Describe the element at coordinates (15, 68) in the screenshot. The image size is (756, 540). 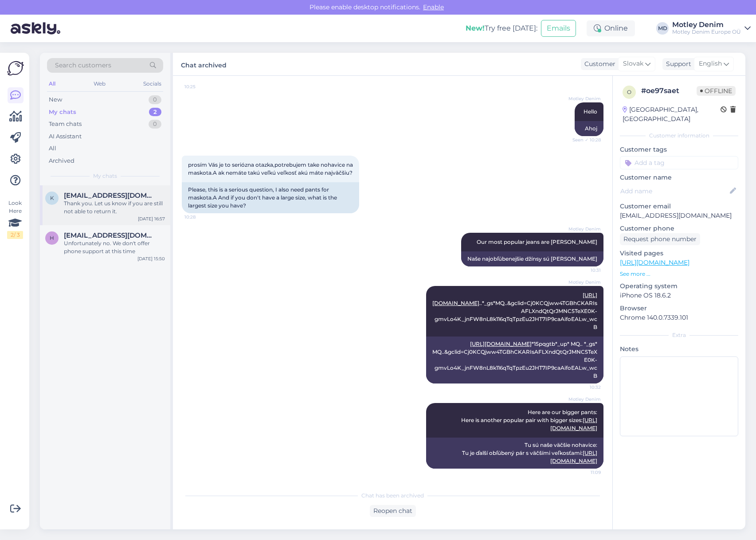
I see `img: Askly Logo` at that location.